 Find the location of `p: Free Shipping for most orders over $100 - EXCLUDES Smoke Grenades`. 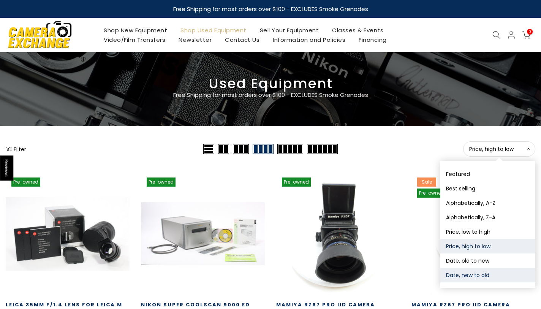

p: Free Shipping for most orders over $100 - EXCLUDES Smoke Grenades is located at coordinates (270, 95).